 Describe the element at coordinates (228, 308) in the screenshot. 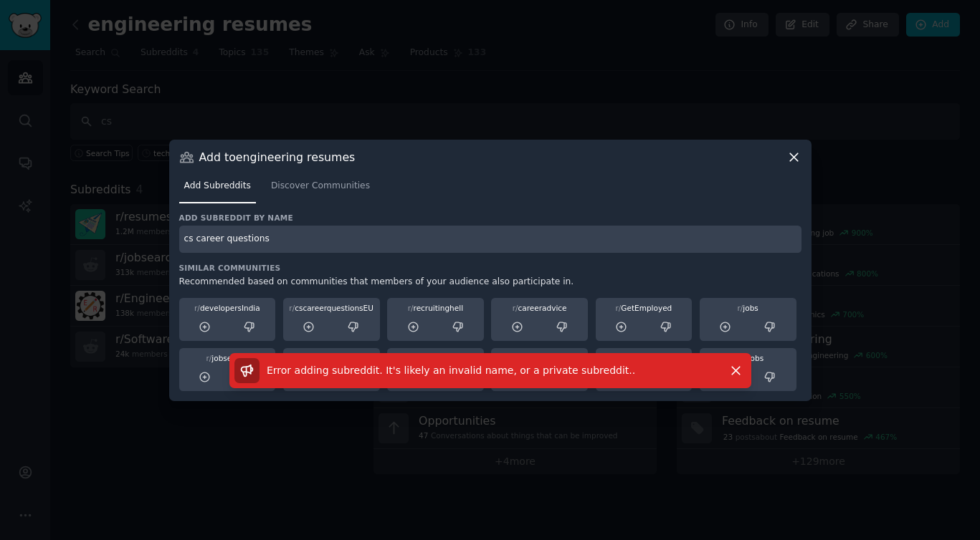

I see `div: developersIndia` at that location.